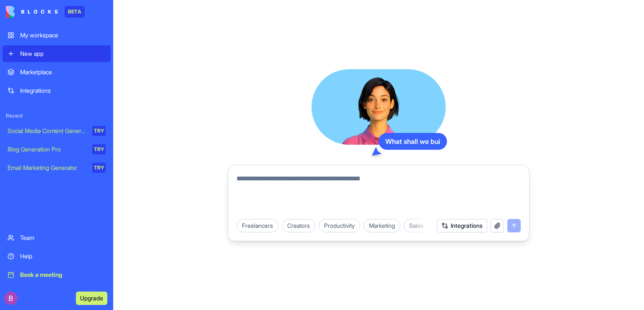 The image size is (644, 310). What do you see at coordinates (47, 149) in the screenshot?
I see `div: Blog Generation Pro` at bounding box center [47, 149].